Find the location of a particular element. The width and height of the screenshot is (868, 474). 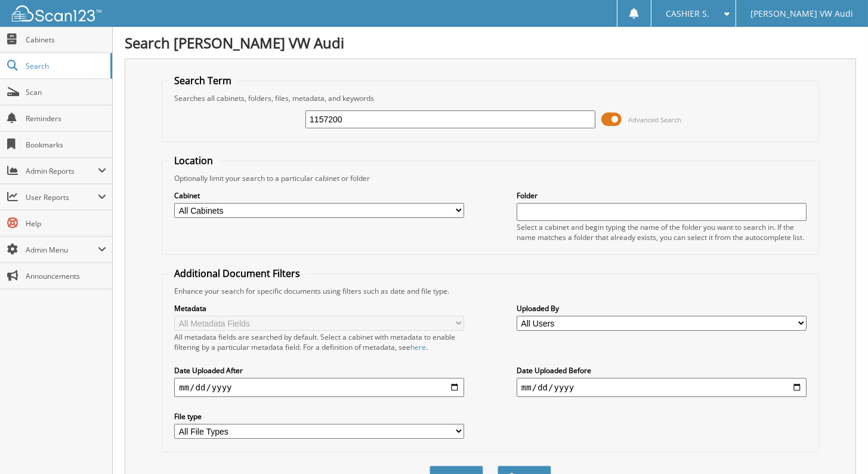

span: Bookmarks is located at coordinates (66, 144).